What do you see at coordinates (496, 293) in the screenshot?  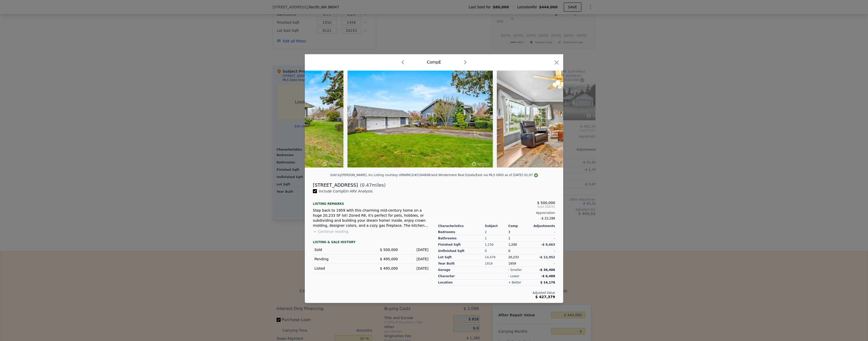 I see `div: Adjusted Value` at bounding box center [496, 293].